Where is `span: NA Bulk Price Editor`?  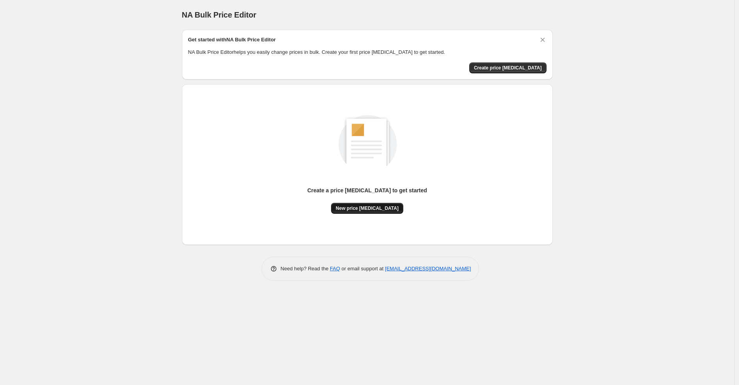
span: NA Bulk Price Editor is located at coordinates (219, 15).